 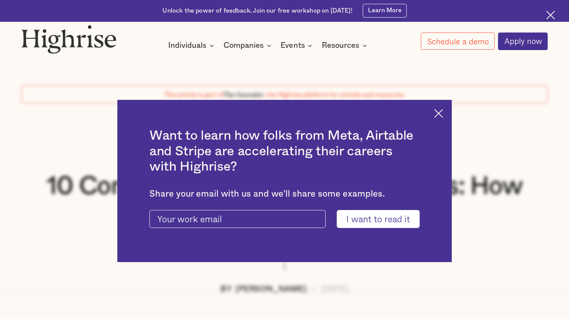 What do you see at coordinates (284, 151) in the screenshot?
I see `h2: Want to learn how folks from Meta, Airtable and Stripe are accelerating their careers with Highrise?` at bounding box center [284, 151].